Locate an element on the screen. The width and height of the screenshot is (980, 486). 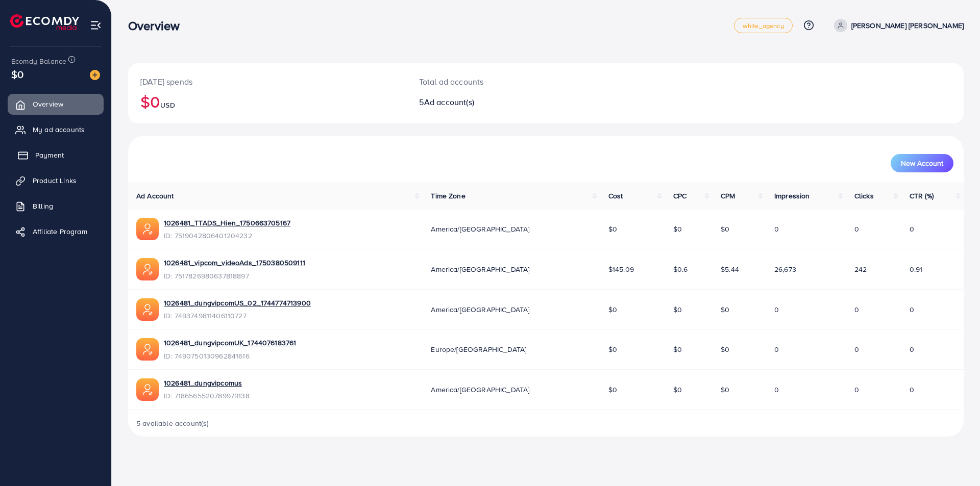
span: Clicks is located at coordinates (864, 196).